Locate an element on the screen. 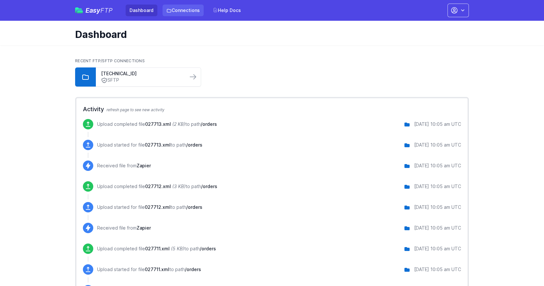 Image resolution: width=544 pixels, height=286 pixels. i: (2 KB) is located at coordinates (179, 124).